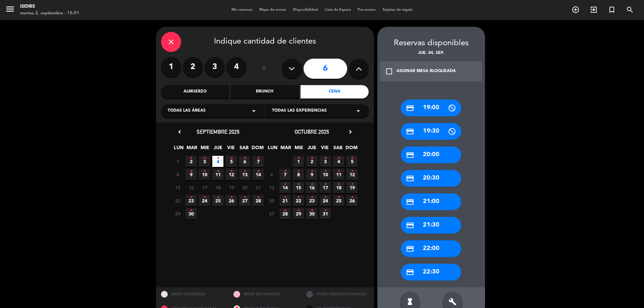 The image size is (644, 308). What do you see at coordinates (431, 202) in the screenshot?
I see `div: 21:00` at bounding box center [431, 202].